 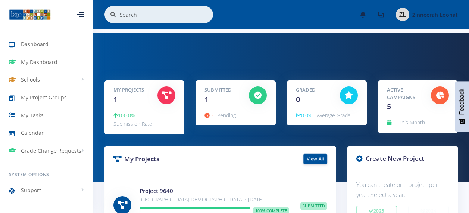 I want to click on h5: My Projects, so click(x=130, y=90).